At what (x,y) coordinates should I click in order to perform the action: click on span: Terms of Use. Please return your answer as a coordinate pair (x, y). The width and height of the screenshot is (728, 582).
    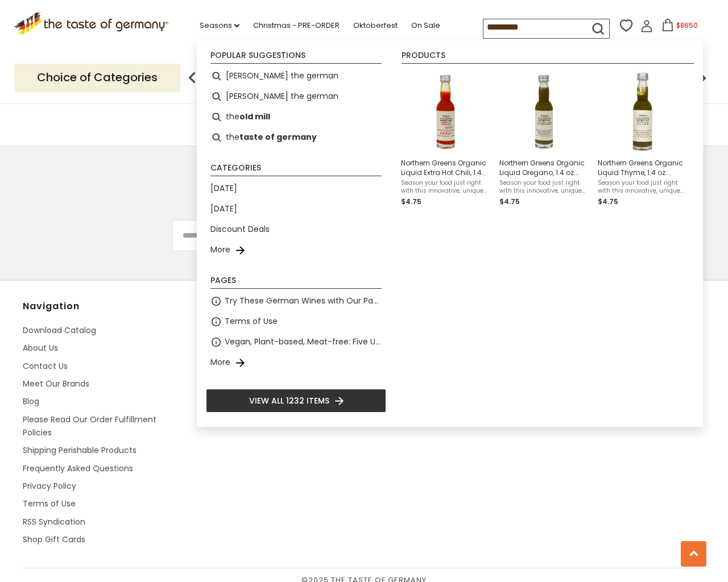
    Looking at the image, I should click on (251, 321).